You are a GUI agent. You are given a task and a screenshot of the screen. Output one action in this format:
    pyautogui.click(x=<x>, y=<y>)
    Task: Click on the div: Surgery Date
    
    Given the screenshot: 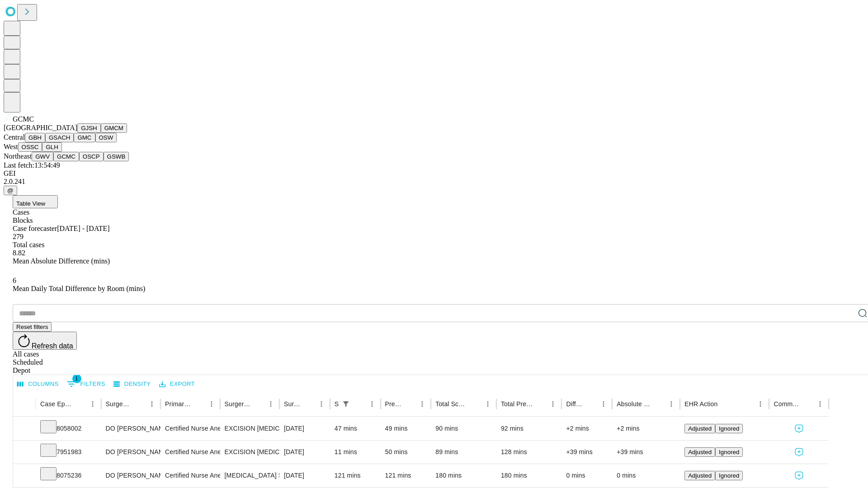 What is the action you would take?
    pyautogui.click(x=292, y=404)
    